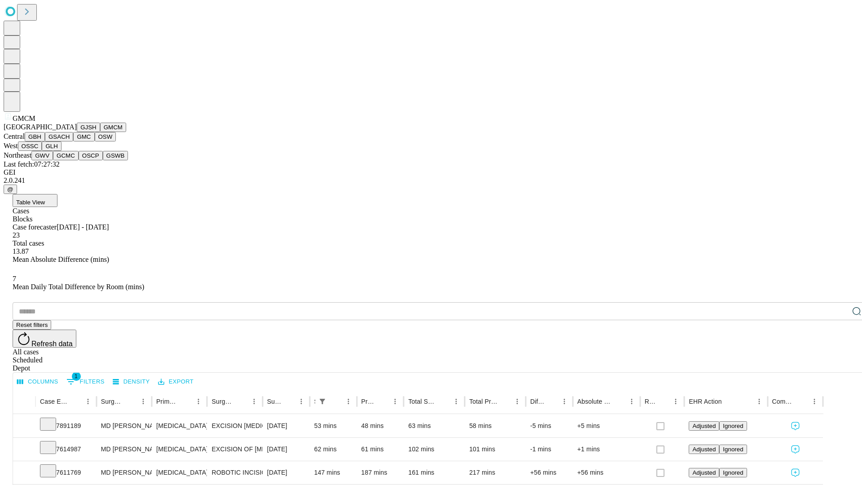 This screenshot has width=862, height=485. I want to click on button: Reset filters, so click(32, 324).